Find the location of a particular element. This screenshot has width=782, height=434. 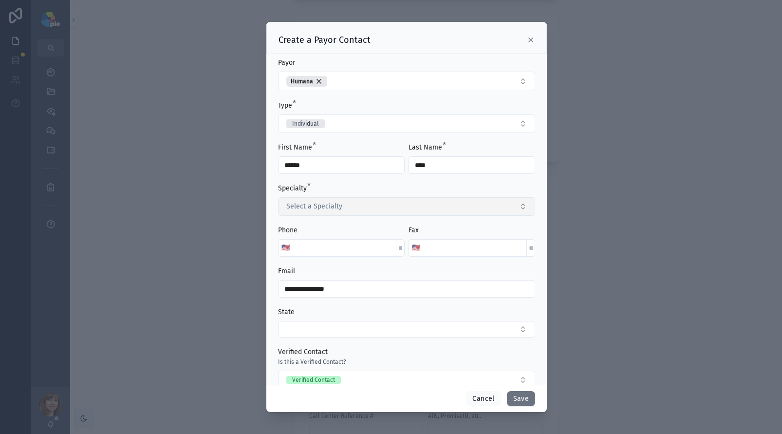

div: Individual is located at coordinates (305, 124).